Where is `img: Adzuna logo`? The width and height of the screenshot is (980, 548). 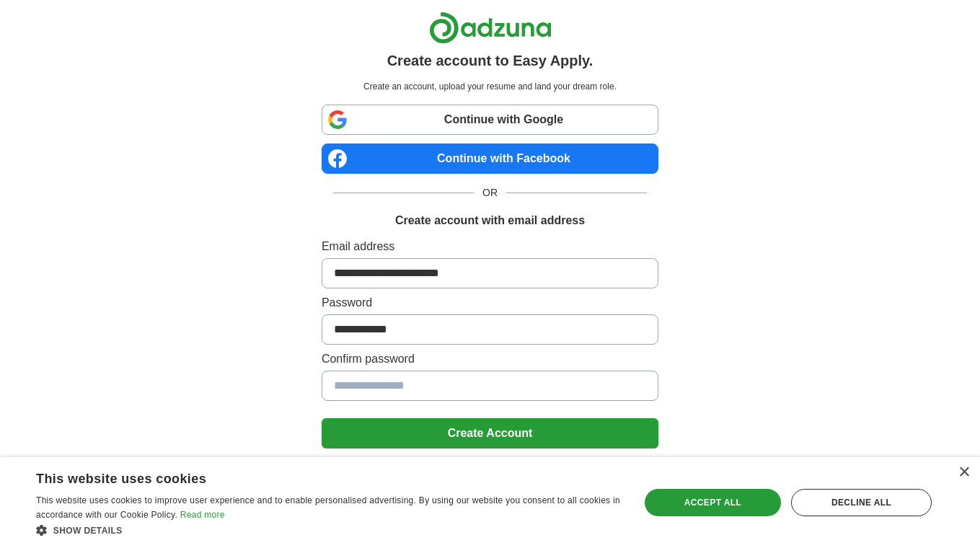 img: Adzuna logo is located at coordinates (490, 28).